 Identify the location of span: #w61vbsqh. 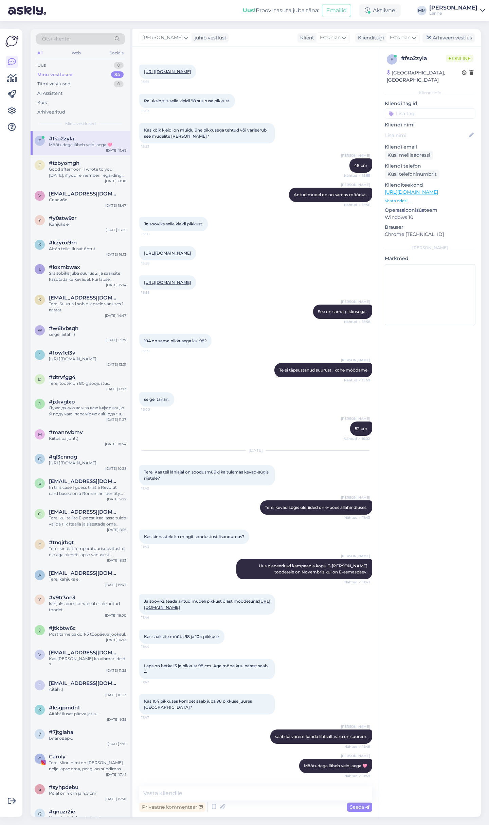
(64, 328).